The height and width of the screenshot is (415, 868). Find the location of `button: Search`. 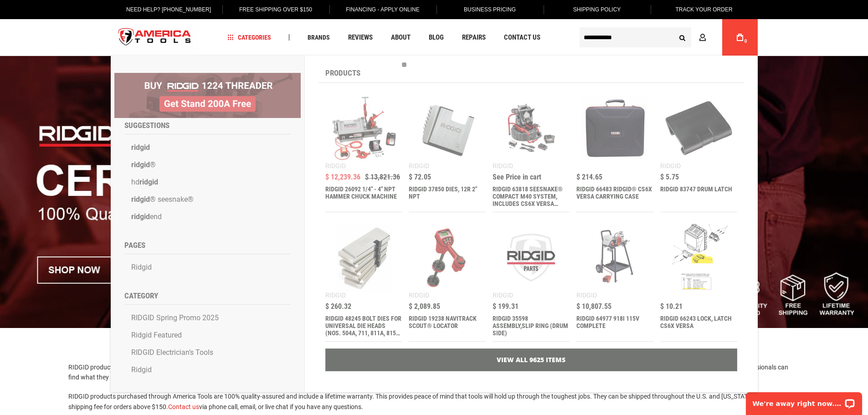

button: Search is located at coordinates (682, 37).